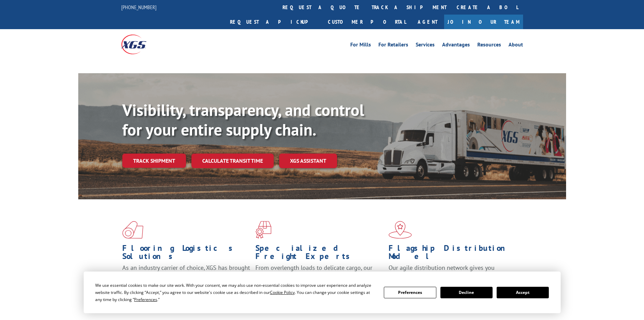 The height and width of the screenshot is (320, 644). Describe the element at coordinates (453, 254) in the screenshot. I see `h1: Flagship Distribution Model` at that location.